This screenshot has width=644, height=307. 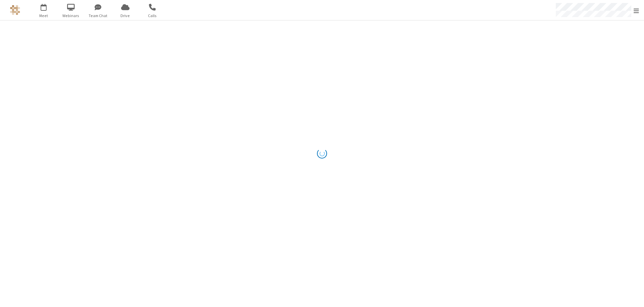 What do you see at coordinates (152, 15) in the screenshot?
I see `span: Calls` at bounding box center [152, 15].